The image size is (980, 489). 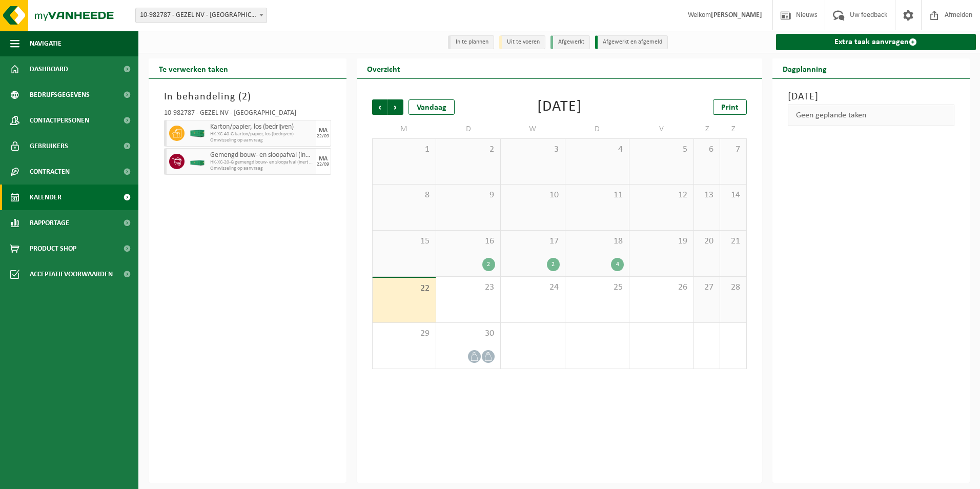 What do you see at coordinates (261, 134) in the screenshot?
I see `span: HK-XC-40-G karton/papier, los (bedrijven)` at bounding box center [261, 134].